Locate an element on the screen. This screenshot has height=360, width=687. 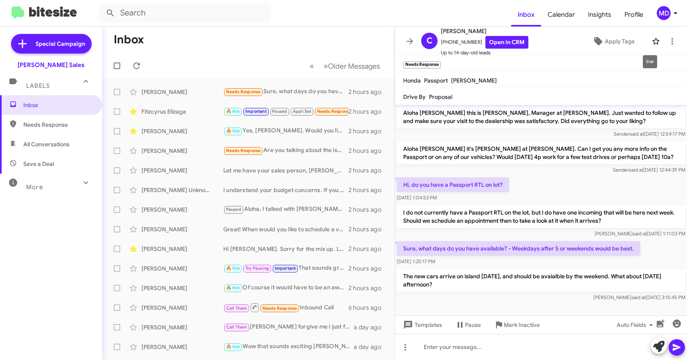
button: Auto Fields is located at coordinates (636, 325).